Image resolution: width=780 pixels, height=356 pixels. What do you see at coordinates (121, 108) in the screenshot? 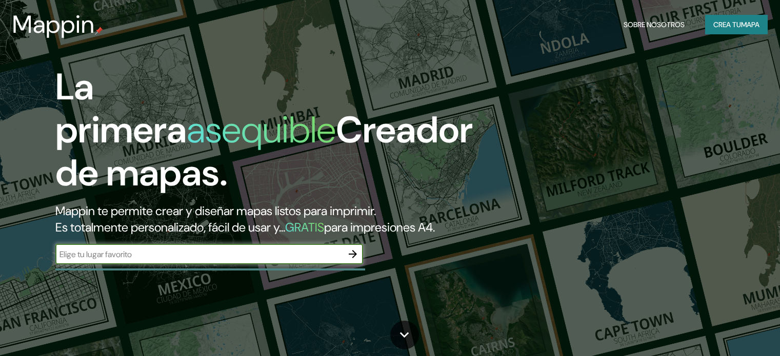
I see `font: La primera` at bounding box center [121, 108].